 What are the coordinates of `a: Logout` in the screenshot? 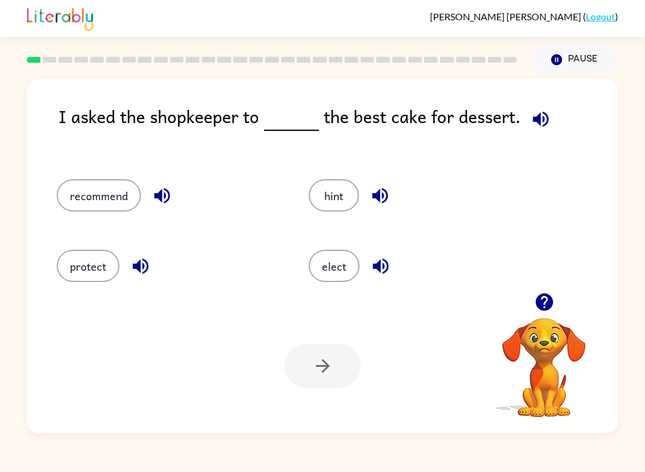 It's located at (600, 16).